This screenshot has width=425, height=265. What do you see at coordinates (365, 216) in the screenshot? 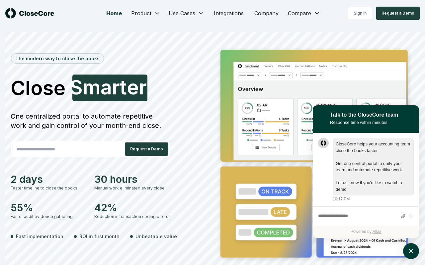
I see `div: atlas-composer` at bounding box center [365, 216].